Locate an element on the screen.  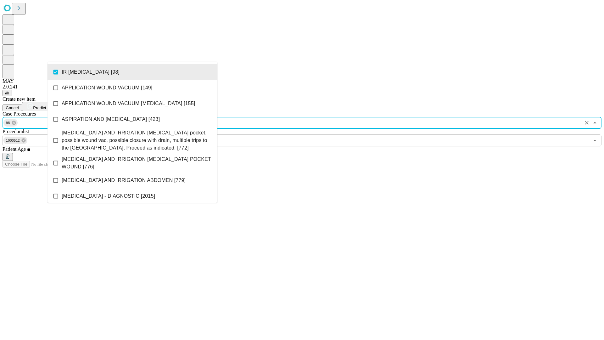
div: 1000512 is located at coordinates (15, 140).